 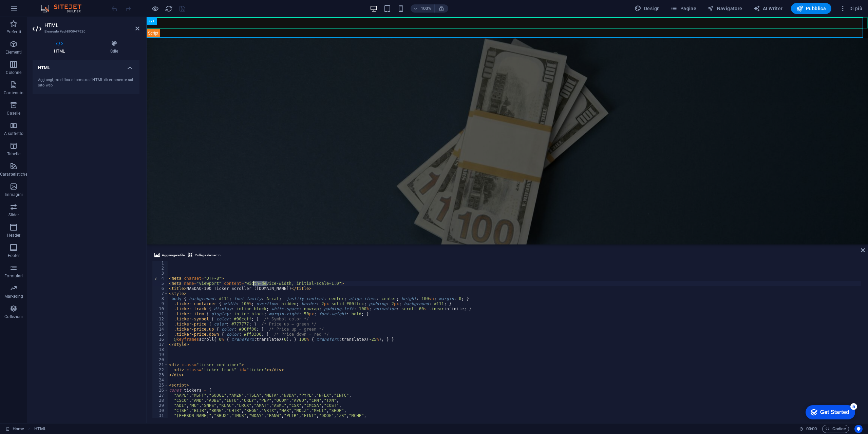 What do you see at coordinates (811, 8) in the screenshot?
I see `button: Pubblica` at bounding box center [811, 8].